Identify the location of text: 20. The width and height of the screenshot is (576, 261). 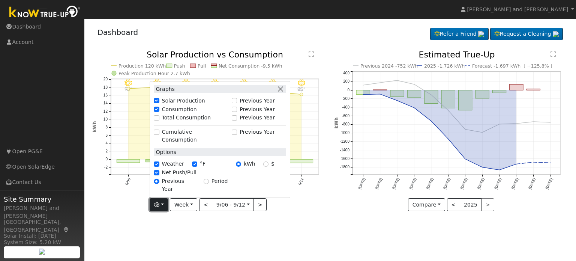
(105, 79).